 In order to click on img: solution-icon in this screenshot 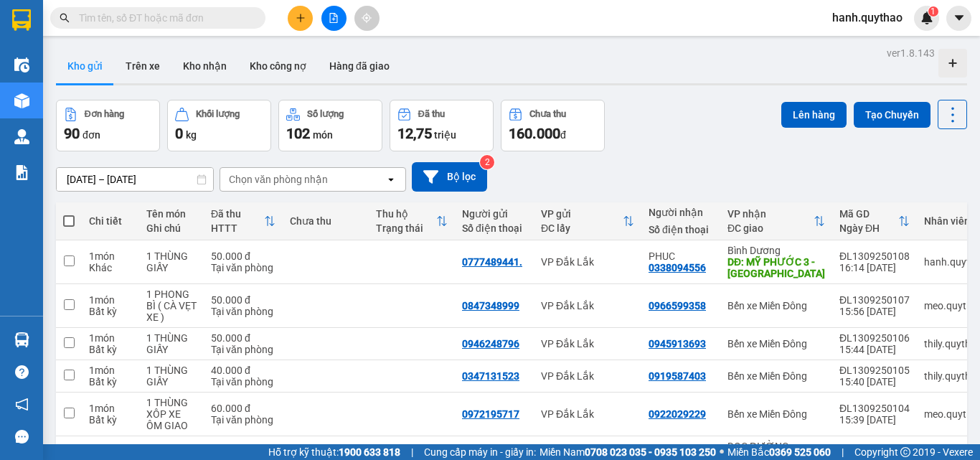, I will do `click(21, 172)`.